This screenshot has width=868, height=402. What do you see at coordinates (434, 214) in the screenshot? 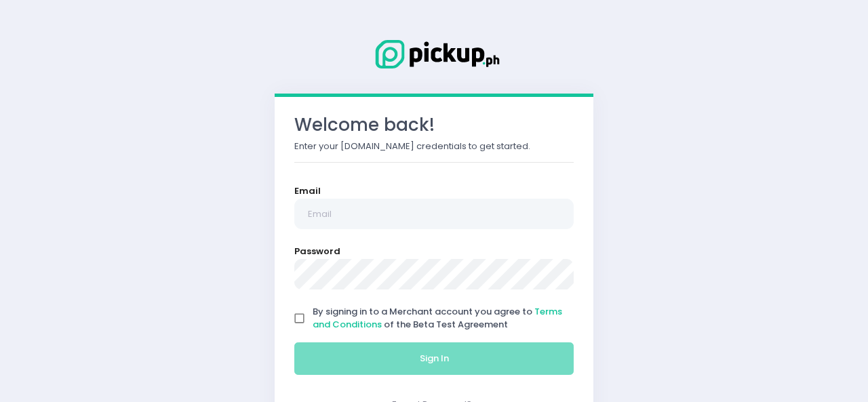
I see `input: Email` at bounding box center [434, 214].